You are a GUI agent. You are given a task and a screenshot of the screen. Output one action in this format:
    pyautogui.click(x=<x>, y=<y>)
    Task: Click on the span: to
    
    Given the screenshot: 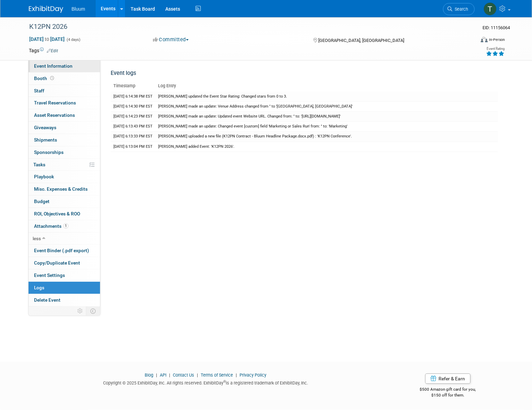 What is the action you would take?
    pyautogui.click(x=47, y=39)
    